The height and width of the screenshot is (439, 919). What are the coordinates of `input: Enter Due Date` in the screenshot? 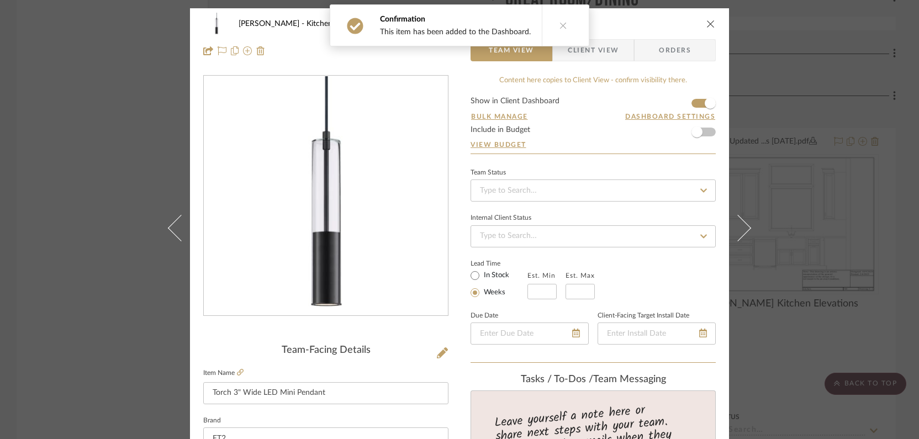 It's located at (529, 333).